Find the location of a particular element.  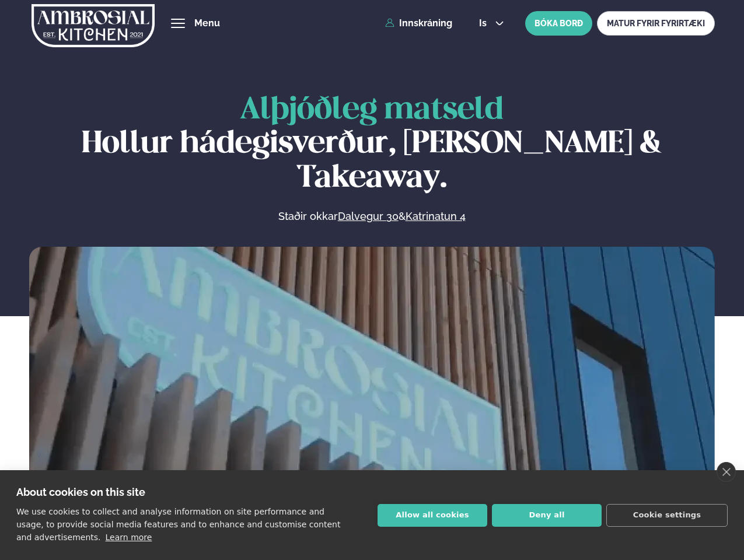

p: We use cookies to collect and analyse information on site performance and usage, to provide socia... is located at coordinates (178, 524).